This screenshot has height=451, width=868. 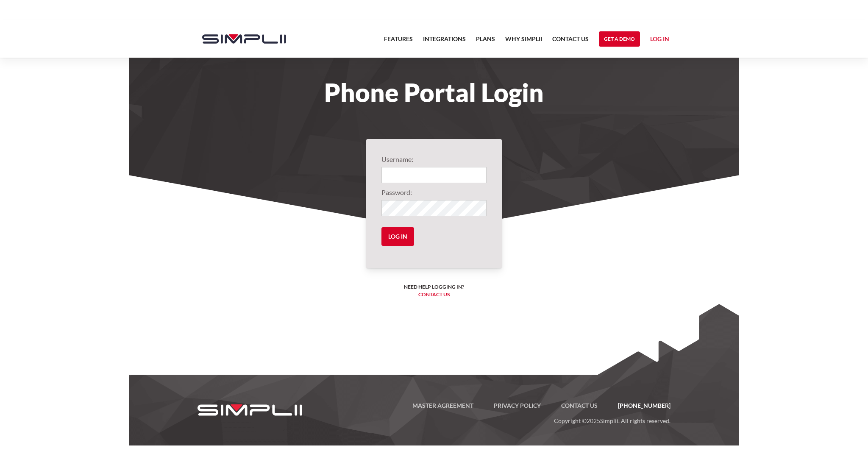 What do you see at coordinates (486, 41) in the screenshot?
I see `a: Plans` at bounding box center [486, 41].